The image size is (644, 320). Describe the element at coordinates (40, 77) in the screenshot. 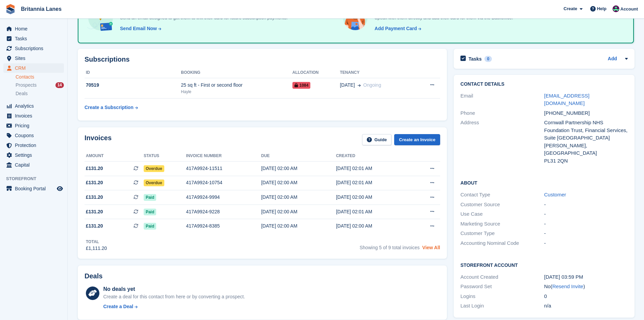

I see `a: Contacts` at that location.